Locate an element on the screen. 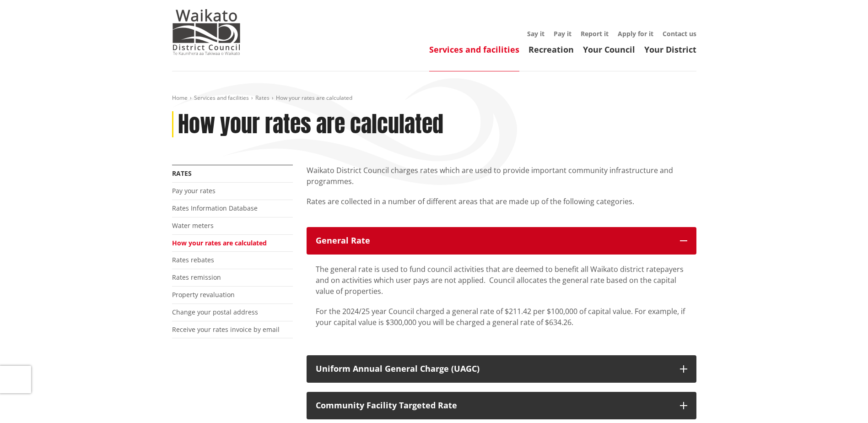 This screenshot has height=423, width=868. a: Report it is located at coordinates (594, 33).